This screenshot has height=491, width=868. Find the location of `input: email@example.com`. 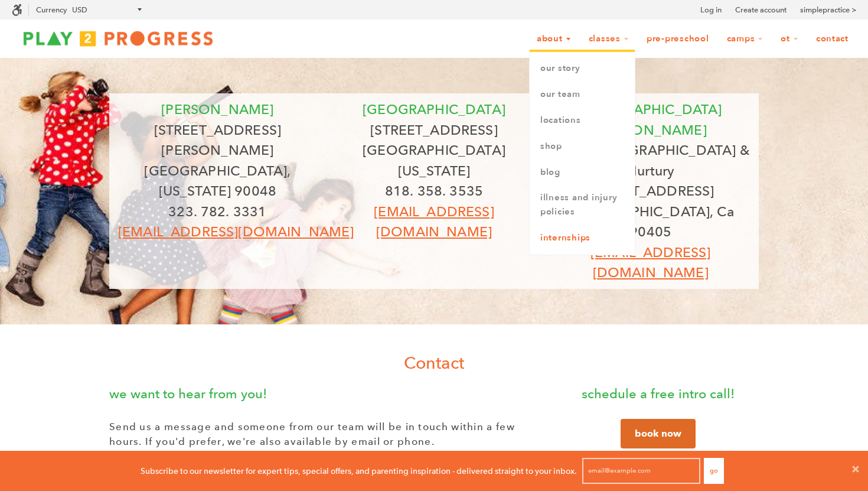

input: email@example.com is located at coordinates (642, 471).